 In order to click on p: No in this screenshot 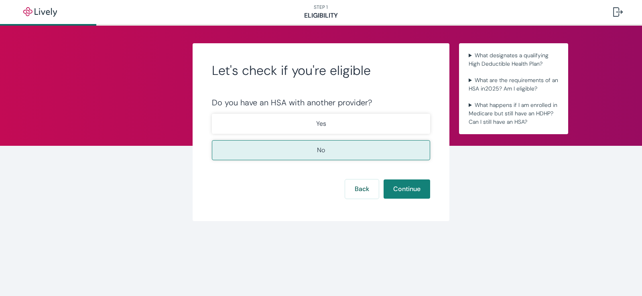, I will do `click(321, 150)`.